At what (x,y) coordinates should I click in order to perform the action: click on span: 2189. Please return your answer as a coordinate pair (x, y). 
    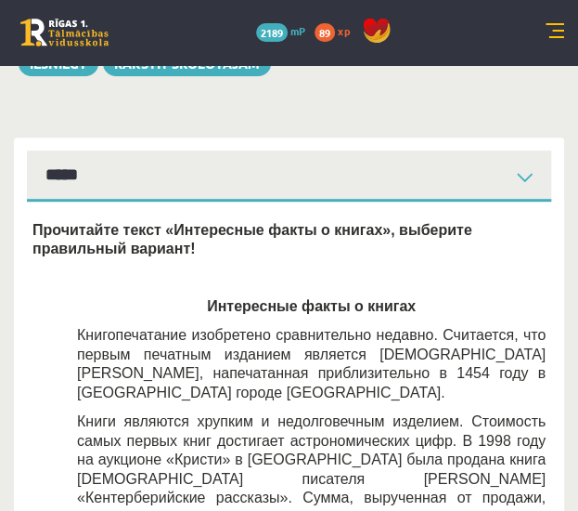
    Looking at the image, I should click on (272, 32).